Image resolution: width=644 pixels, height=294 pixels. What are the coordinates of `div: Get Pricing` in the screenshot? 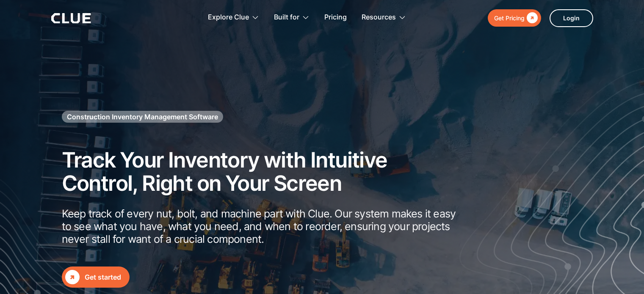 It's located at (510, 18).